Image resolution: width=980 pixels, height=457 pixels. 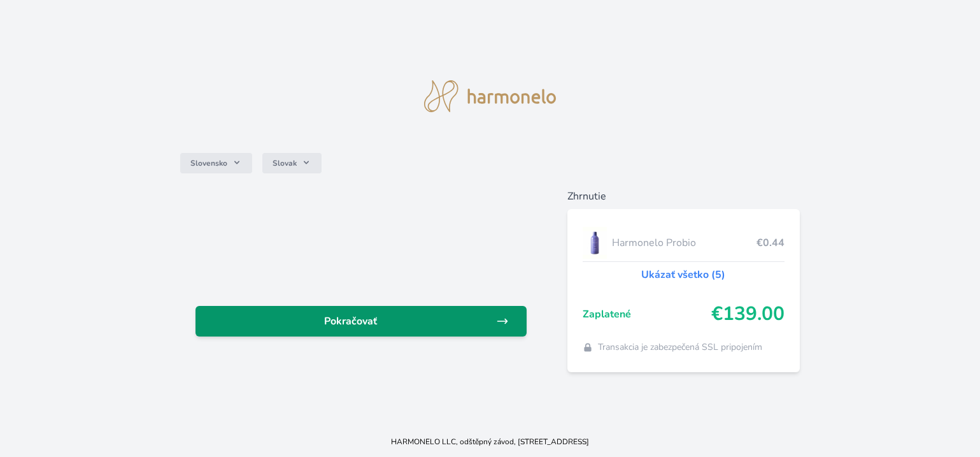 I want to click on h6: Zhrnutie, so click(x=683, y=196).